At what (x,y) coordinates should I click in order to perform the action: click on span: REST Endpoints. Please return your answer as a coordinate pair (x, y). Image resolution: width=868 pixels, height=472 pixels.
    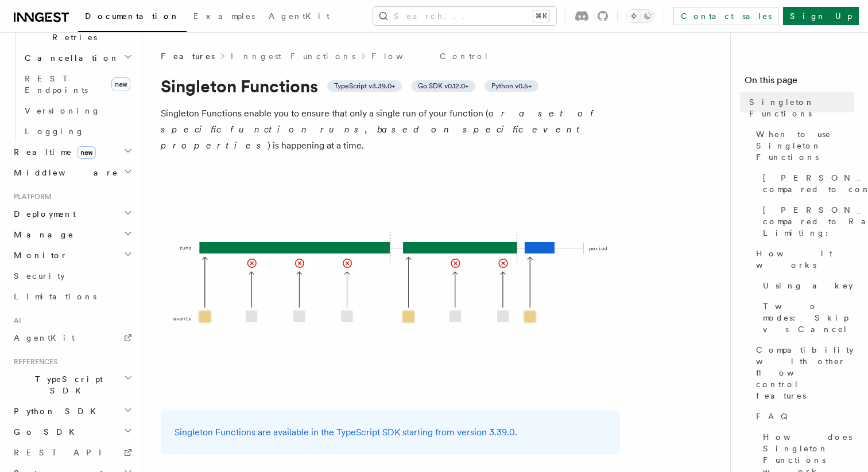
    Looking at the image, I should click on (56, 84).